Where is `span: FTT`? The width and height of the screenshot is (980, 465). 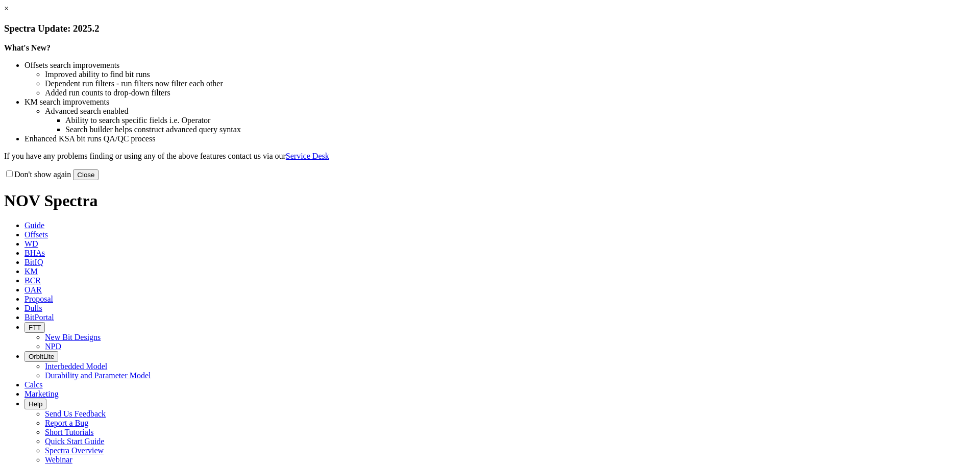 span: FTT is located at coordinates (35, 327).